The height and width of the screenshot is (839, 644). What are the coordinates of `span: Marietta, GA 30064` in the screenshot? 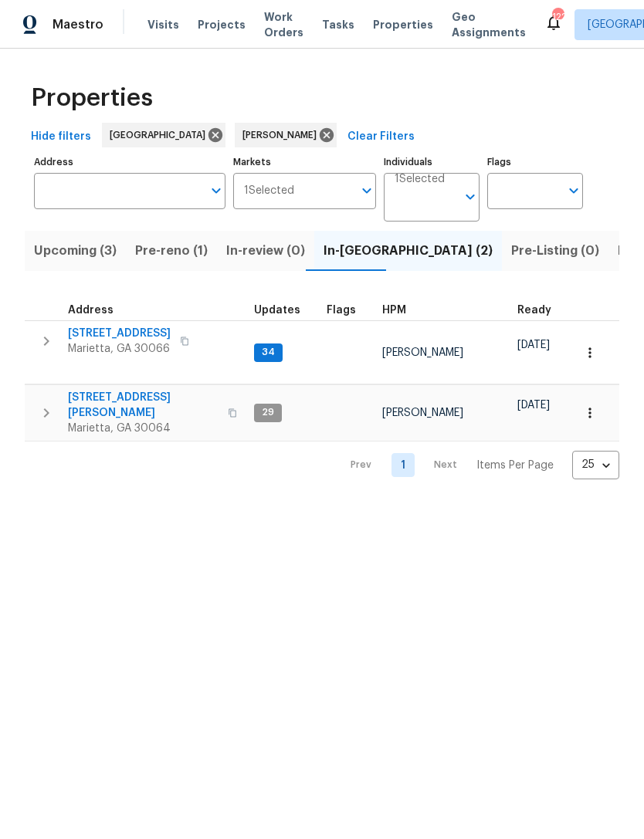 It's located at (143, 429).